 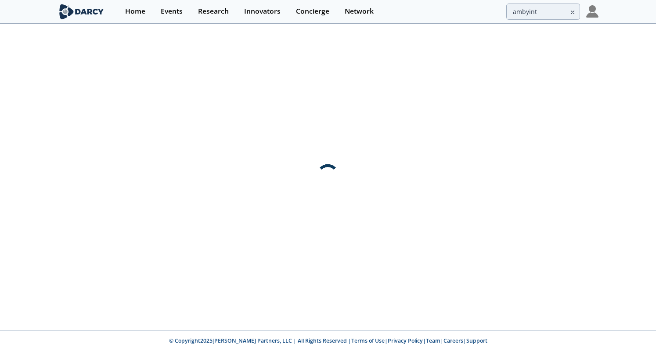 What do you see at coordinates (477, 340) in the screenshot?
I see `a: Support` at bounding box center [477, 340].